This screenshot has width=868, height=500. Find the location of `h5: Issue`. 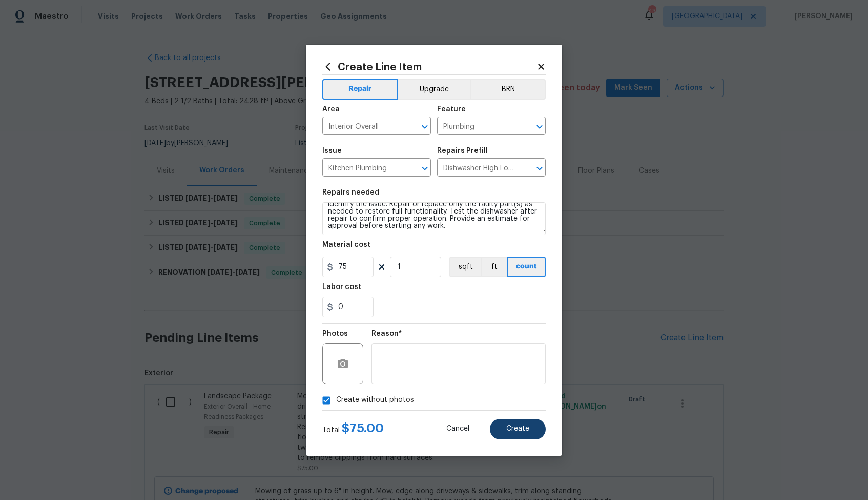

h5: Issue is located at coordinates (332, 151).